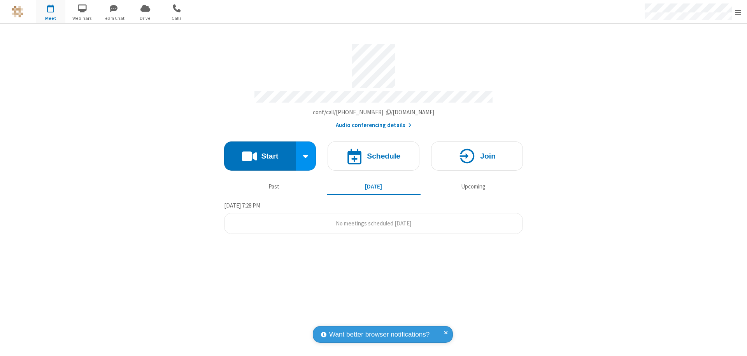 The image size is (747, 356). I want to click on span: Want better browser notifications?, so click(379, 335).